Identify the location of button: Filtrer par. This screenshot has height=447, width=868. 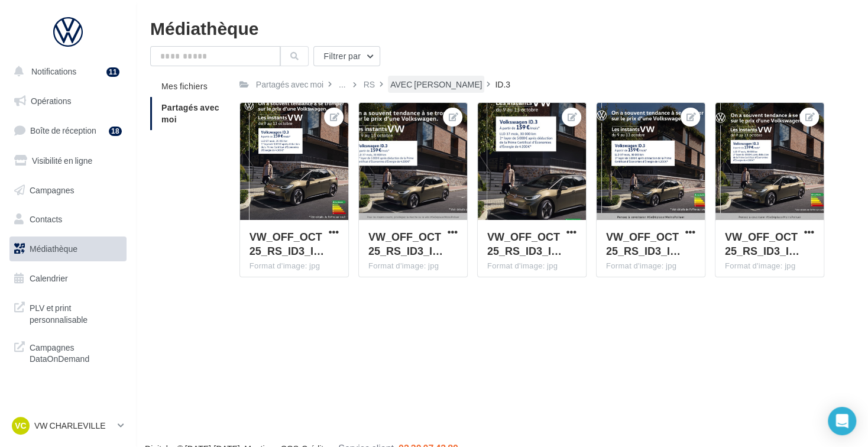
(347, 56).